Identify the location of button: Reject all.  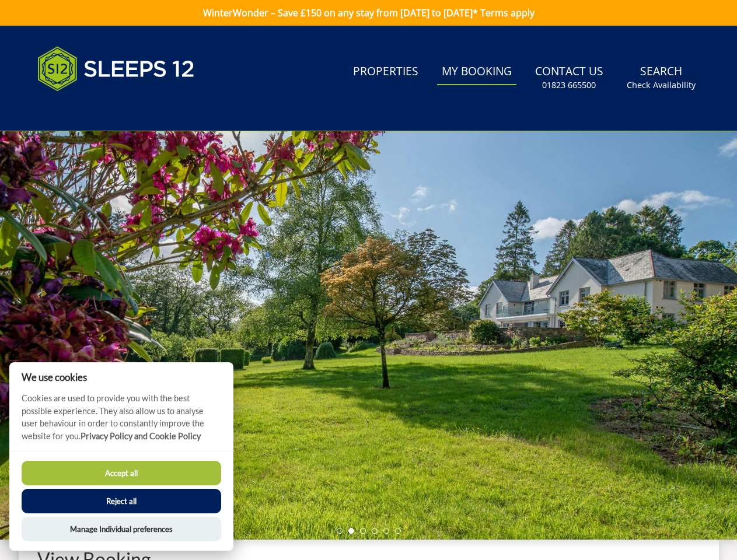
(121, 501).